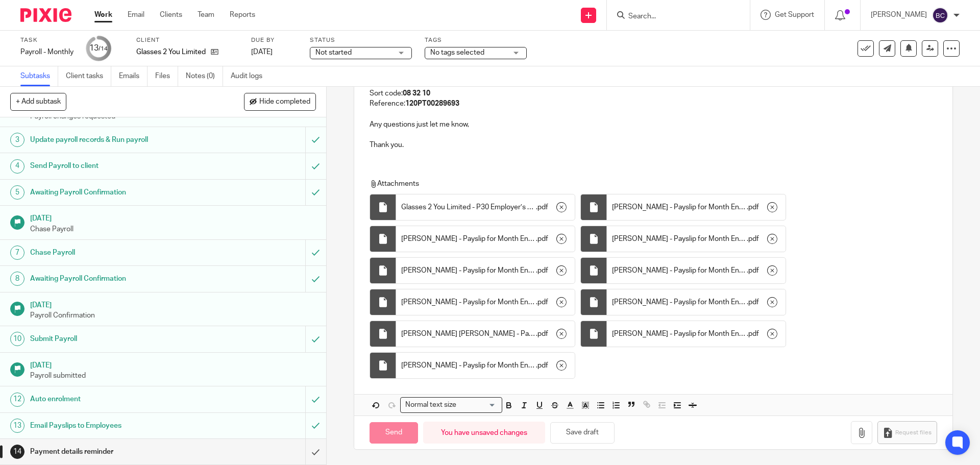 This screenshot has width=980, height=465. I want to click on p: Chase Payroll, so click(173, 229).